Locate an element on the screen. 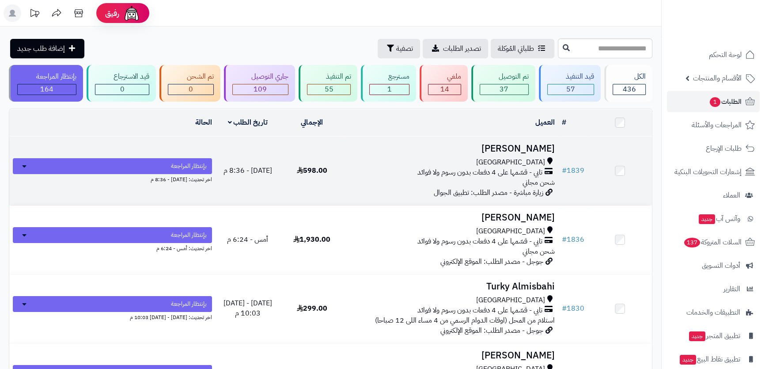 The height and width of the screenshot is (369, 765). div: 37 is located at coordinates (504, 89).